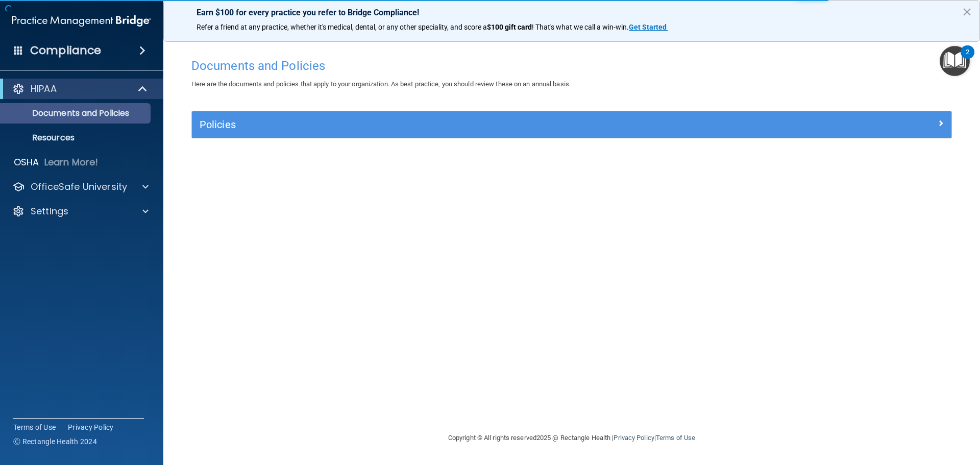 This screenshot has height=465, width=980. Describe the element at coordinates (477, 125) in the screenshot. I see `h5: Policies` at that location.